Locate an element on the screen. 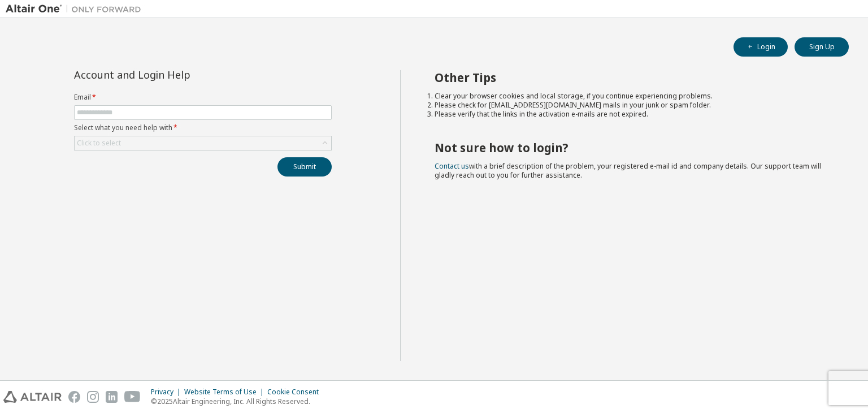 Image resolution: width=868 pixels, height=413 pixels. button: Submit is located at coordinates (304, 167).